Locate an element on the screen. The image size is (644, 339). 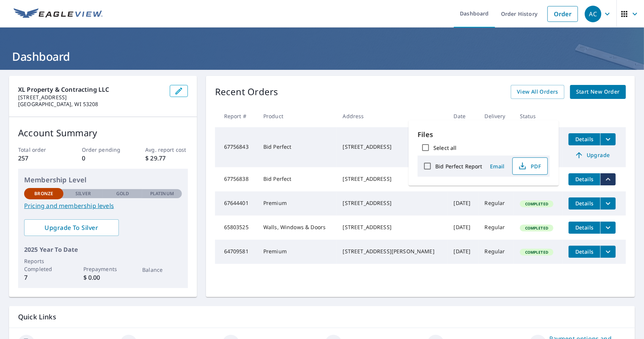
label: Bid Perfect Report is located at coordinates (459, 166).